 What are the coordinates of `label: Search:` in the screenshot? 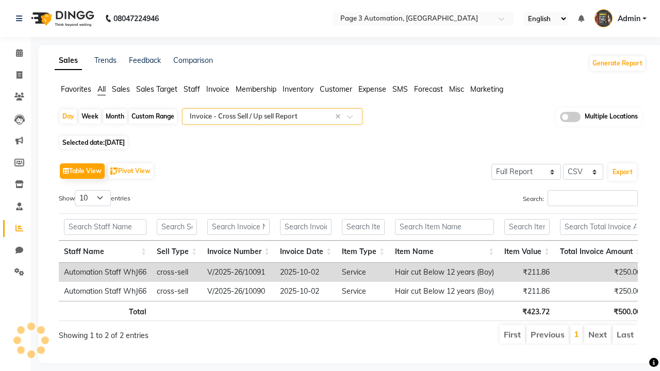 It's located at (580, 198).